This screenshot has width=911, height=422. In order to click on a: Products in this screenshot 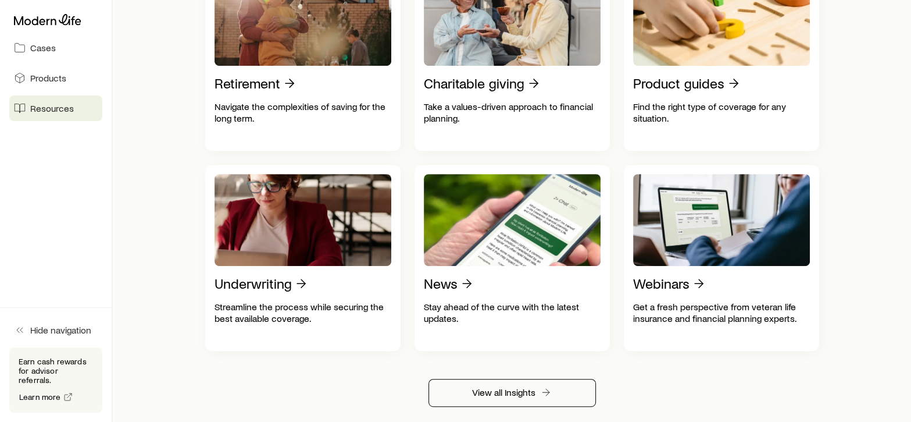, I will do `click(56, 78)`.